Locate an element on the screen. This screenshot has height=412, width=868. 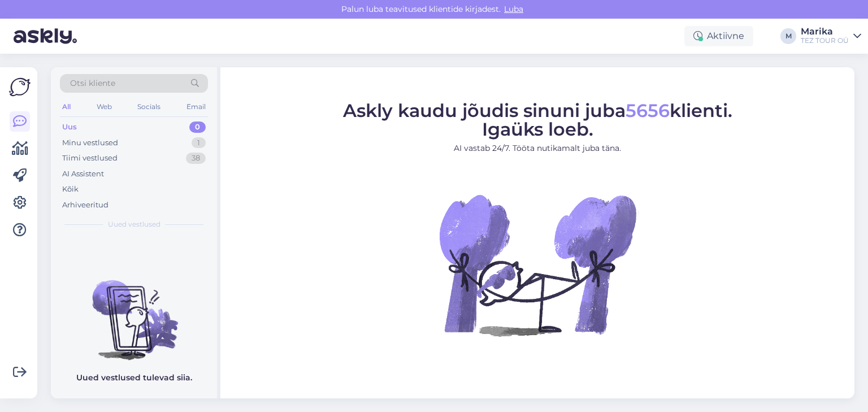
div: Minu vestlused is located at coordinates (90, 143).